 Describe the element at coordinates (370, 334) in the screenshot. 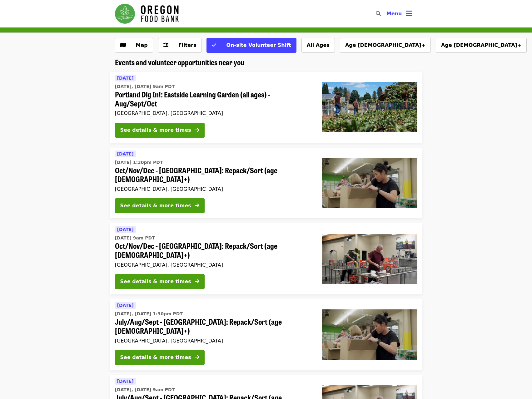

I see `img: July/Aug/Sept - Portland: Repack/Sort (age 8+) organized by Oregon Food Bank` at that location.